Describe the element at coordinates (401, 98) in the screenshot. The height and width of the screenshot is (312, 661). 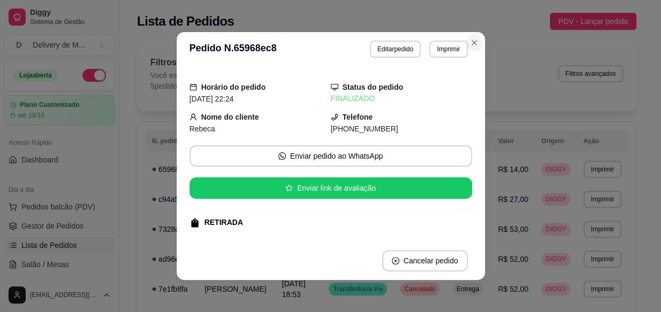
I see `div: FINALIZADO` at that location.